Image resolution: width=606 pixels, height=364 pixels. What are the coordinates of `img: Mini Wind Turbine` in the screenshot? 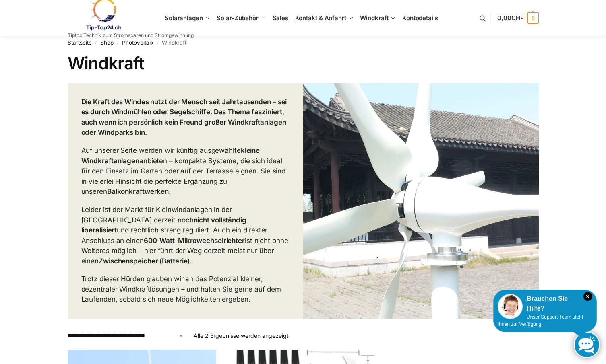 It's located at (421, 201).